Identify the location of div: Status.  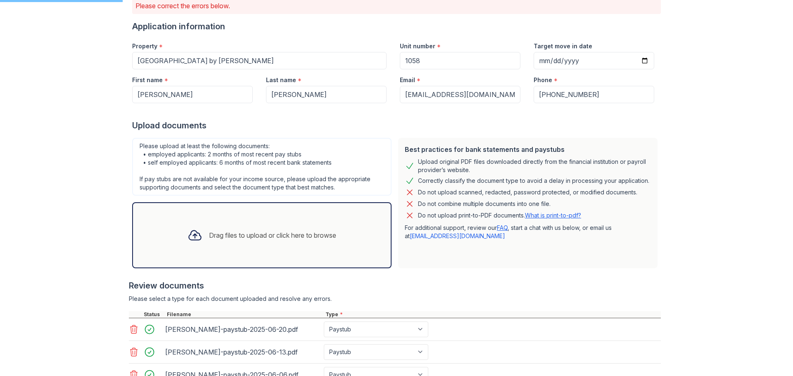
(154, 315).